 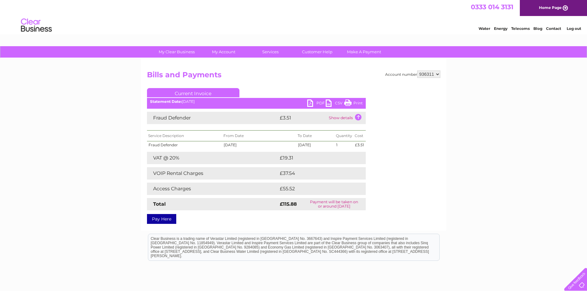 What do you see at coordinates (574, 28) in the screenshot?
I see `a: Log out` at bounding box center [574, 28].